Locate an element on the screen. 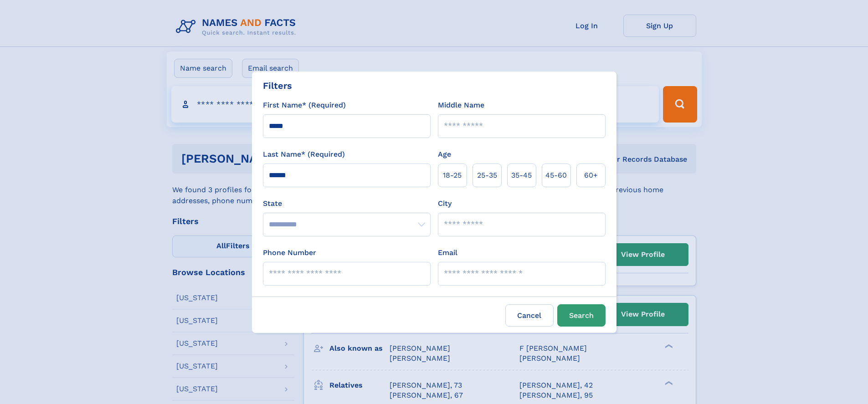  button: Search is located at coordinates (582, 315).